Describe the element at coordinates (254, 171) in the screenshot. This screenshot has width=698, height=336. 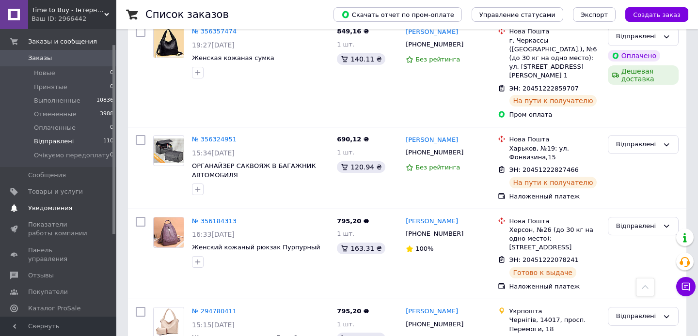
I see `a: ОРГАНАЙЗЕР САКВОЯЖ В БАГАЖНИК АВТОМОБИЛЯ` at that location.